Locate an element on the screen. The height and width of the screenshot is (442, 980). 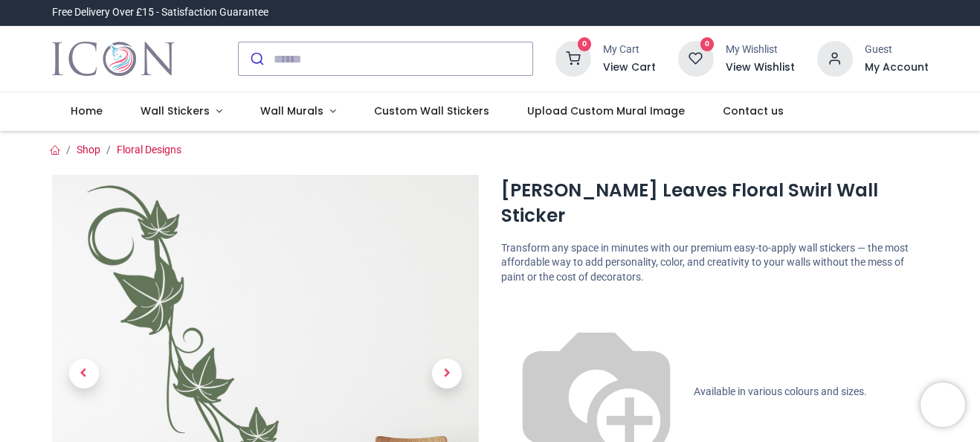
span: Next is located at coordinates (447, 374).